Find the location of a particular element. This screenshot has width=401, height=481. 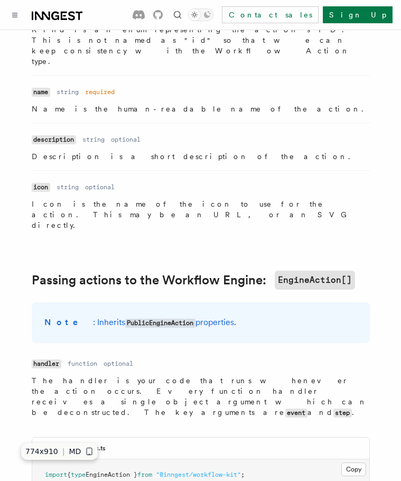

code: PublicEngineAction is located at coordinates (160, 323).